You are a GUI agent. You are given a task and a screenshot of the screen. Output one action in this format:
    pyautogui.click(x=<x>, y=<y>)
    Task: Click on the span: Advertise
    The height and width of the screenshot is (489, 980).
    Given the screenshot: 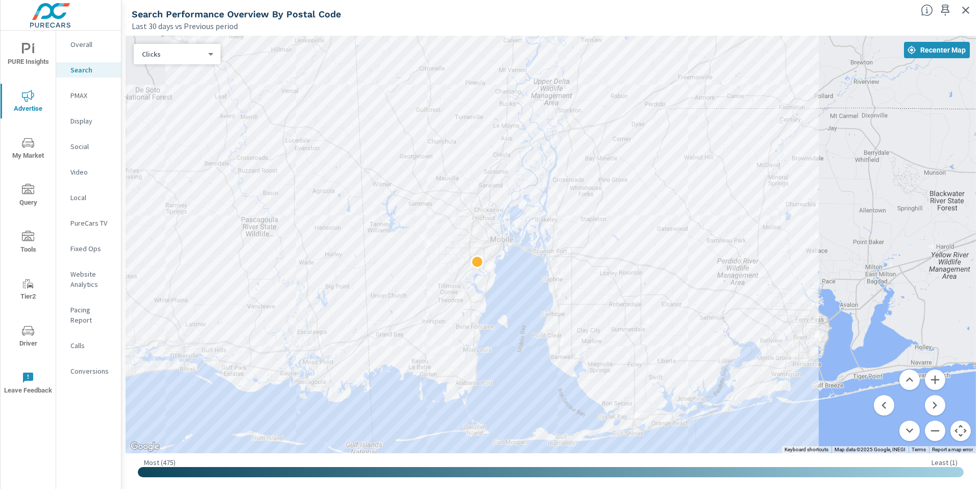 What is the action you would take?
    pyautogui.click(x=28, y=102)
    